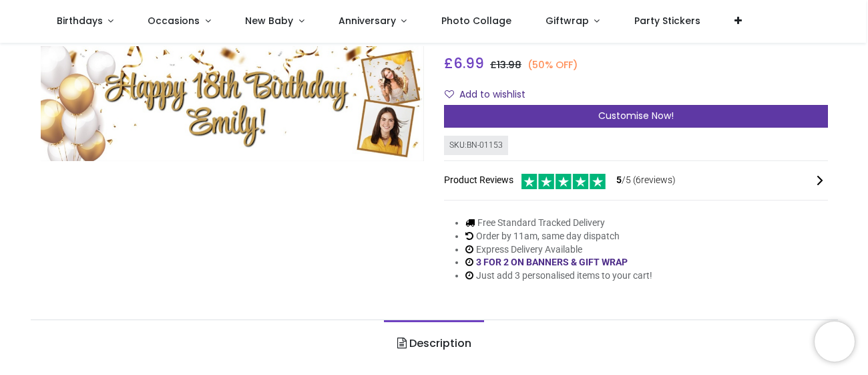 Image resolution: width=868 pixels, height=375 pixels. I want to click on span: /5 ( 6 reviews), so click(646, 180).